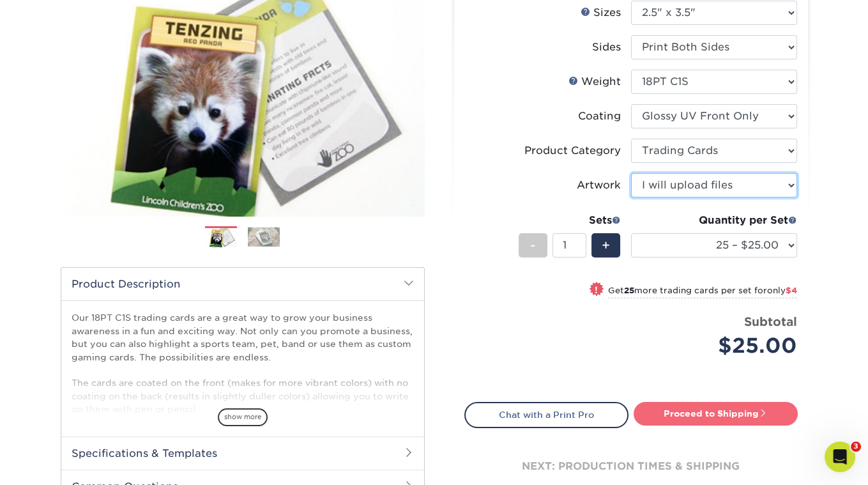 The image size is (868, 485). I want to click on span: only, so click(782, 290).